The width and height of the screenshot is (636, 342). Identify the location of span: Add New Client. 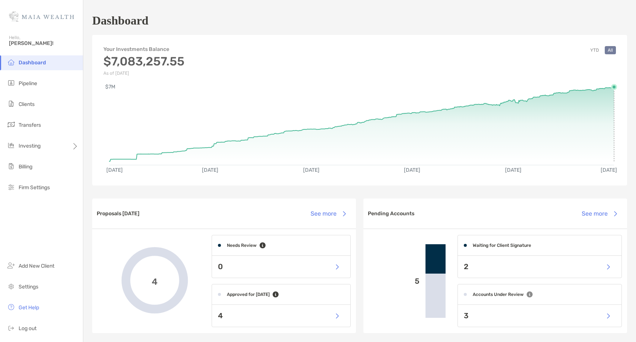
(36, 266).